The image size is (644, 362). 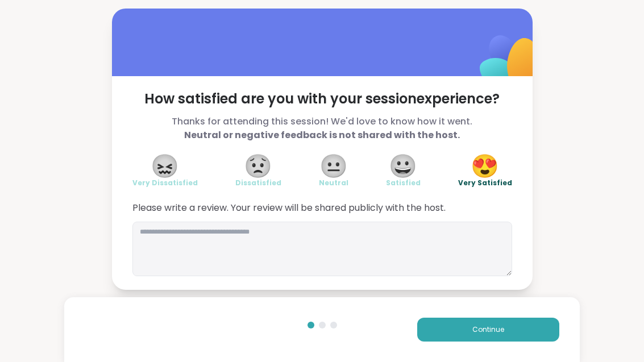 I want to click on span: Satisfied, so click(x=403, y=183).